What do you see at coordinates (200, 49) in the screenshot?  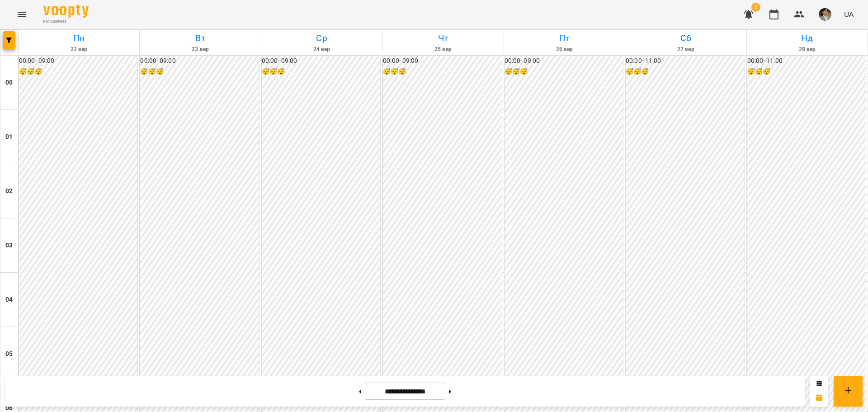 I see `h6: 23 вер` at bounding box center [200, 49].